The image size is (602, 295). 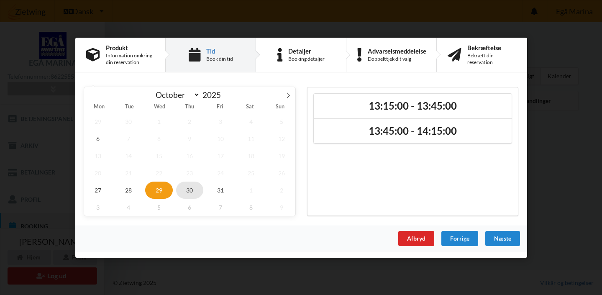 What do you see at coordinates (416, 238) in the screenshot?
I see `div: Afbryd` at bounding box center [416, 238].